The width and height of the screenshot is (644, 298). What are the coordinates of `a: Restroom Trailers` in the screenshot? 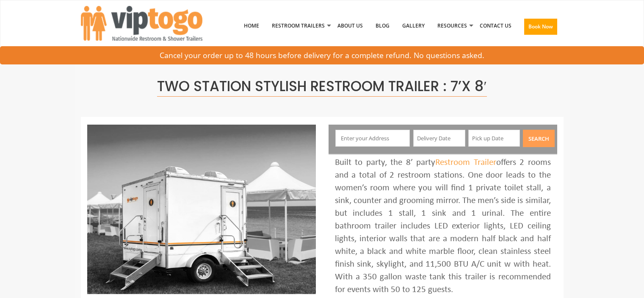 It's located at (298, 26).